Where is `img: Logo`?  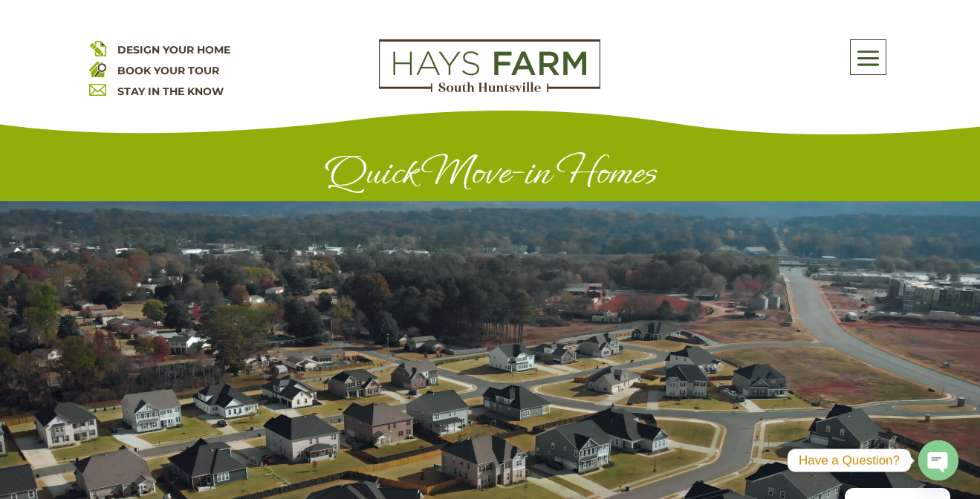 img: Logo is located at coordinates (490, 66).